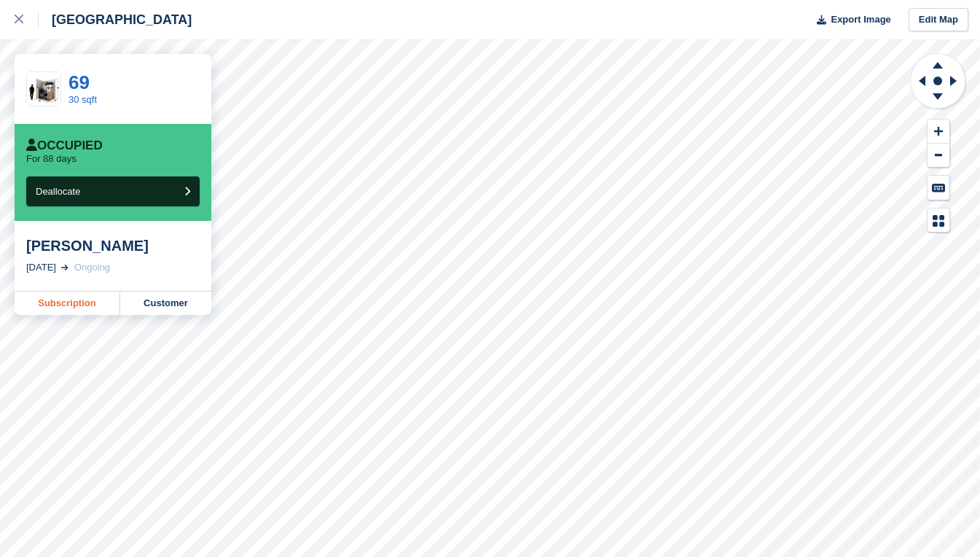 The height and width of the screenshot is (557, 980). I want to click on a: 69, so click(79, 83).